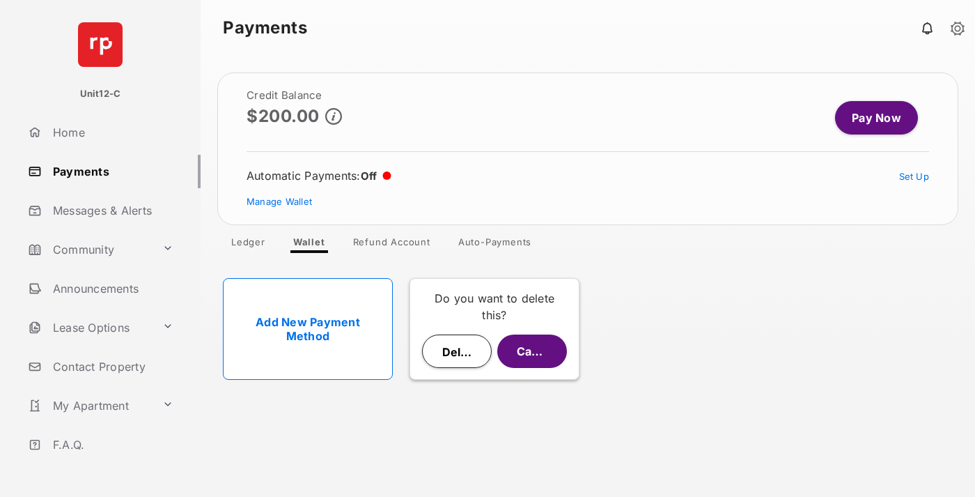 The image size is (975, 497). I want to click on button: Cancel, so click(532, 351).